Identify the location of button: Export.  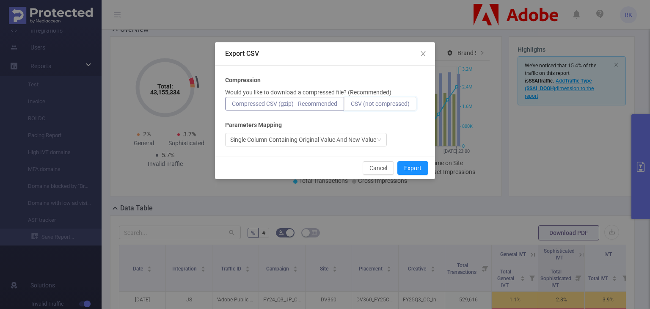
(412, 168).